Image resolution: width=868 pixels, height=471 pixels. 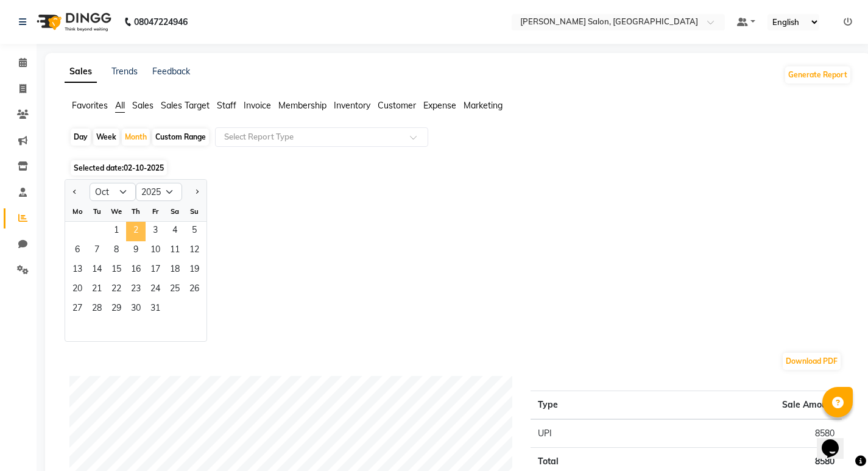 I want to click on span: Sales, so click(x=143, y=105).